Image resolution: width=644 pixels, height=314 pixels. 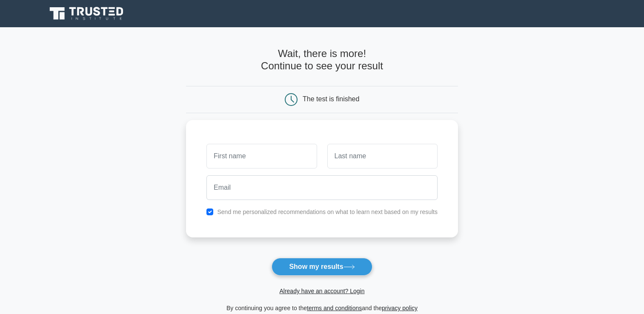 I want to click on button: Show my results, so click(x=322, y=267).